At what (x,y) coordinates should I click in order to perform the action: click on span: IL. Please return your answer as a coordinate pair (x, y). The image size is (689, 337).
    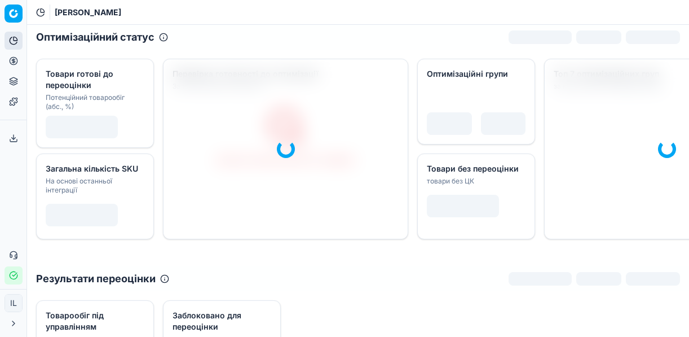
    Looking at the image, I should click on (14, 303).